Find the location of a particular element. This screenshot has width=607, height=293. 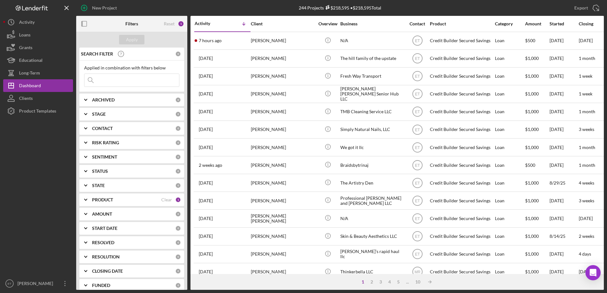

time: 2025-09-11 17:09 is located at coordinates (206, 76).